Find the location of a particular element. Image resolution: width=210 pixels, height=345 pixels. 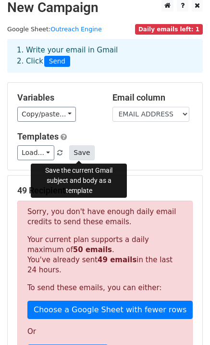

p: Sorry, you don't have enough daily email credits to send these emails. is located at coordinates (105, 217).